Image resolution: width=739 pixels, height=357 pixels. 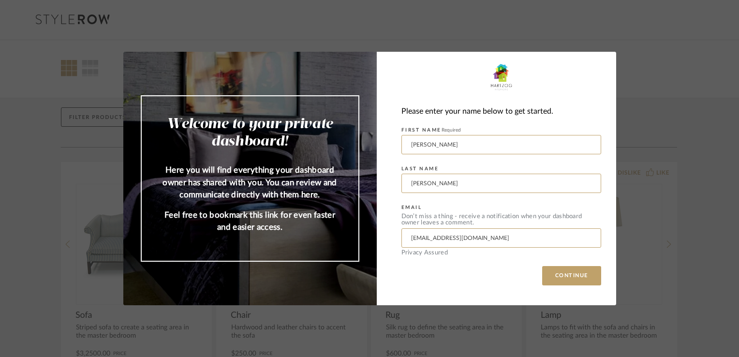 I want to click on input: Enter First Name, so click(x=501, y=145).